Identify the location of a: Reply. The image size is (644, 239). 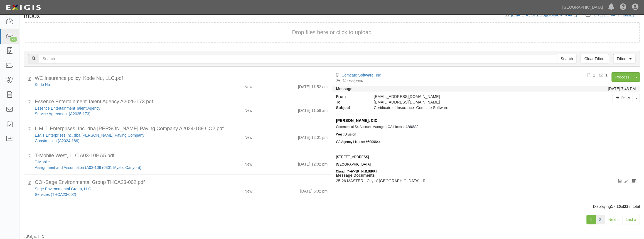
(623, 98).